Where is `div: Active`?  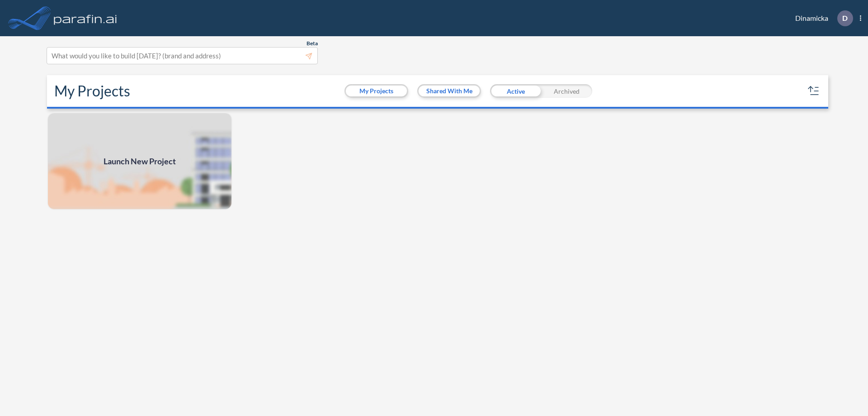
div: Active is located at coordinates (515, 91).